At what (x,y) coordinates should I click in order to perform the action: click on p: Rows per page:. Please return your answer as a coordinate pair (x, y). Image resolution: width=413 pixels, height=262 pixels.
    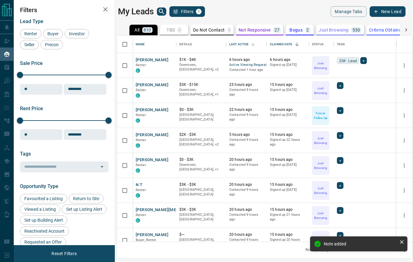
    Looking at the image, I should click on (319, 250).